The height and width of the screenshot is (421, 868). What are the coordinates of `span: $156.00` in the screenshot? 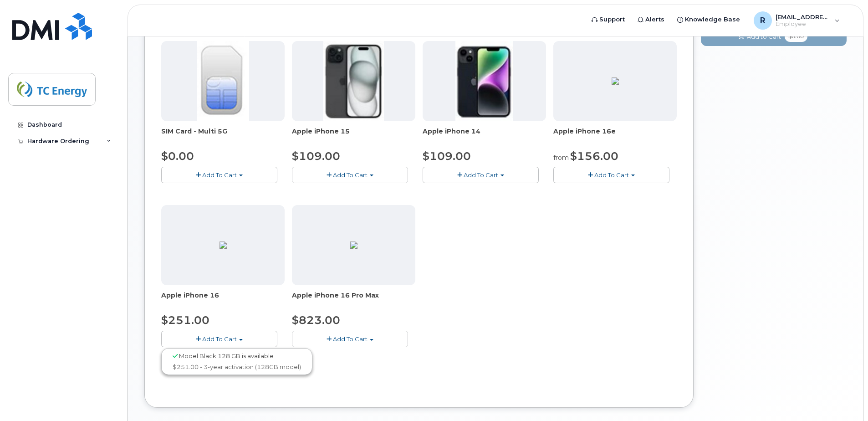 It's located at (594, 156).